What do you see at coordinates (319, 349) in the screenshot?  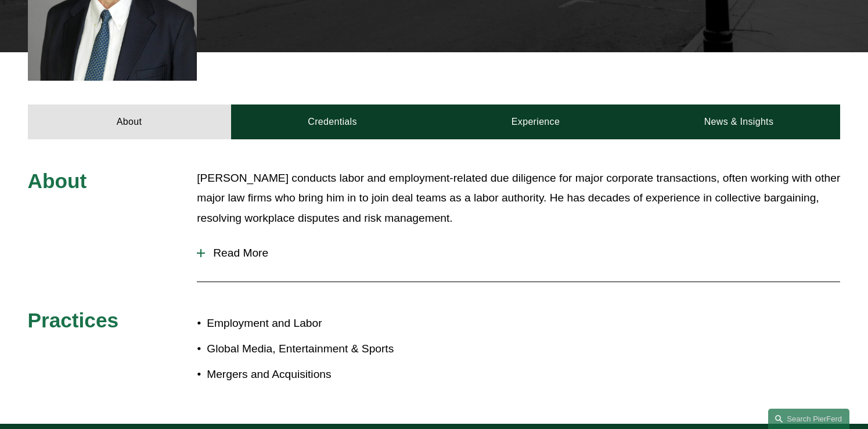 I see `p: Global Media, Entertainment & Sports` at bounding box center [319, 349].